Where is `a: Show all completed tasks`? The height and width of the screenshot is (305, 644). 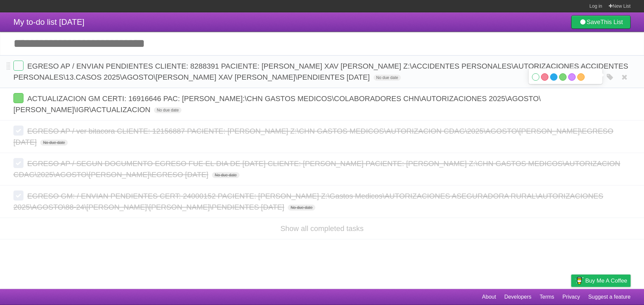
a: Show all completed tasks is located at coordinates (322, 228).